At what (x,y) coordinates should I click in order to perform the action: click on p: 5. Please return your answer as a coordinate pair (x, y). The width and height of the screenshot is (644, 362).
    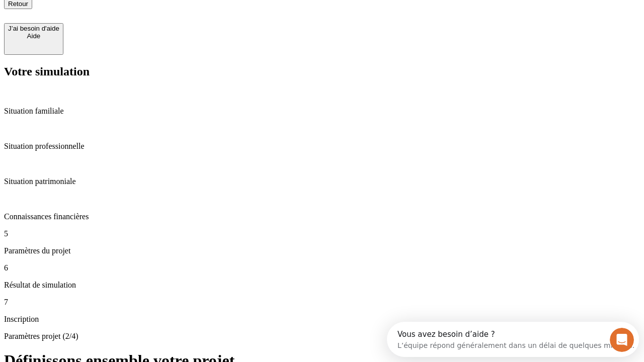
    Looking at the image, I should click on (322, 234).